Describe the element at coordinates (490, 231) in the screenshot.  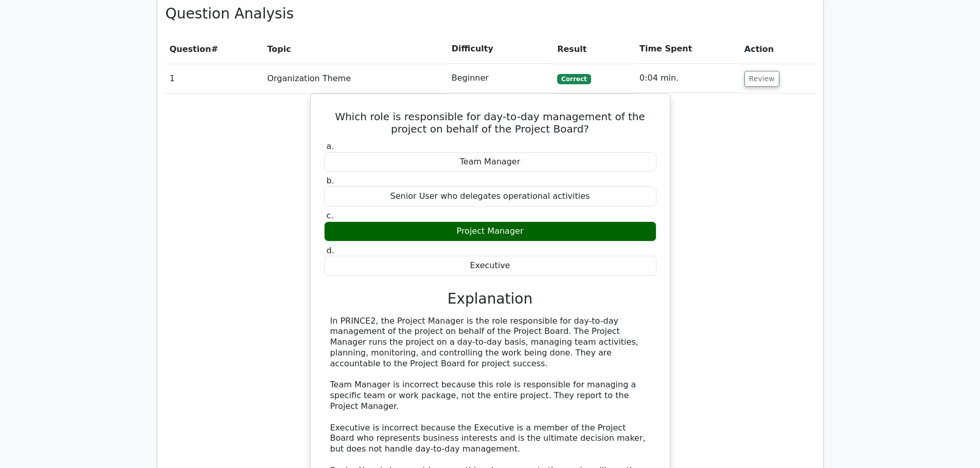
I see `div: Project Manager` at that location.